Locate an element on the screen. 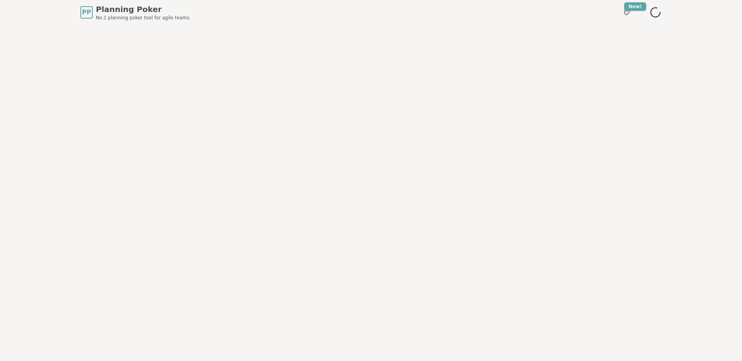 The width and height of the screenshot is (742, 361). span: PP is located at coordinates (86, 12).